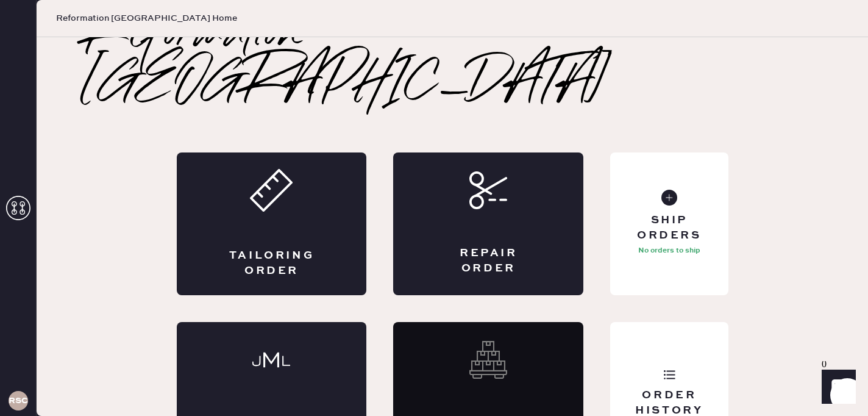  I want to click on div: Ship Orders, so click(669, 228).